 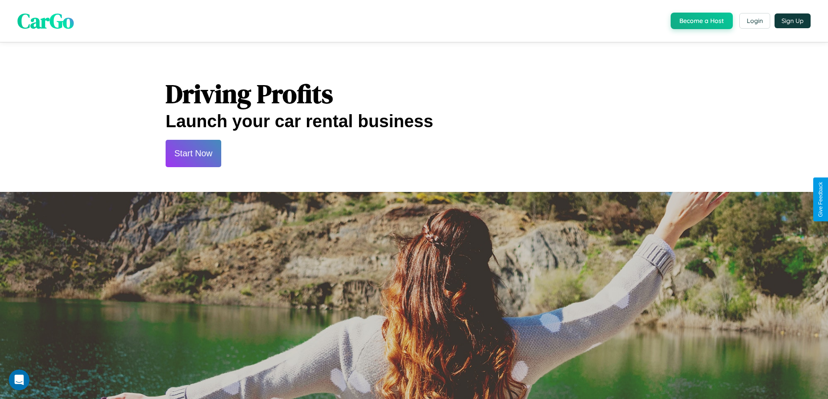 What do you see at coordinates (414, 121) in the screenshot?
I see `h2: Launch your car rental business` at bounding box center [414, 121].